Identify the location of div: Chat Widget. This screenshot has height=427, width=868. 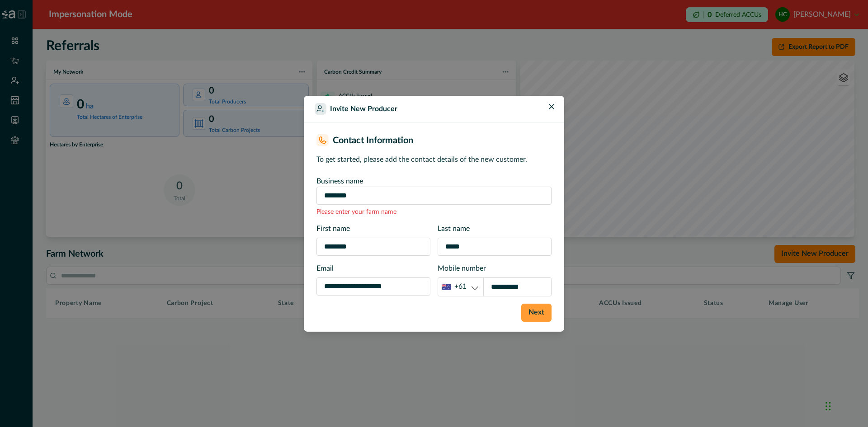
(845, 405).